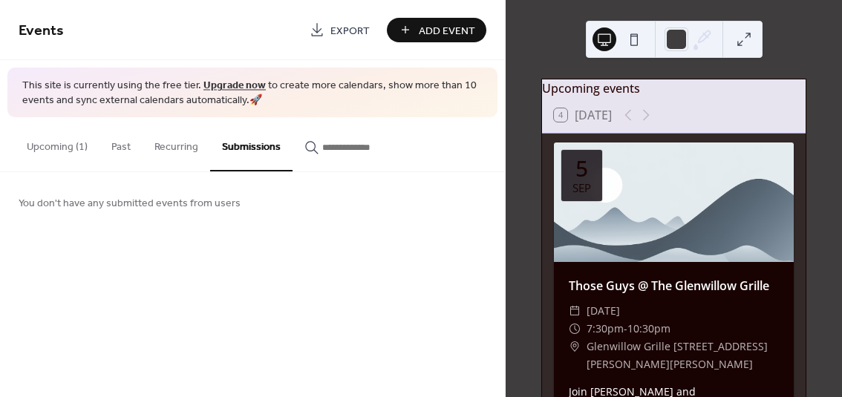 This screenshot has width=842, height=397. What do you see at coordinates (121, 143) in the screenshot?
I see `button: Past` at bounding box center [121, 143].